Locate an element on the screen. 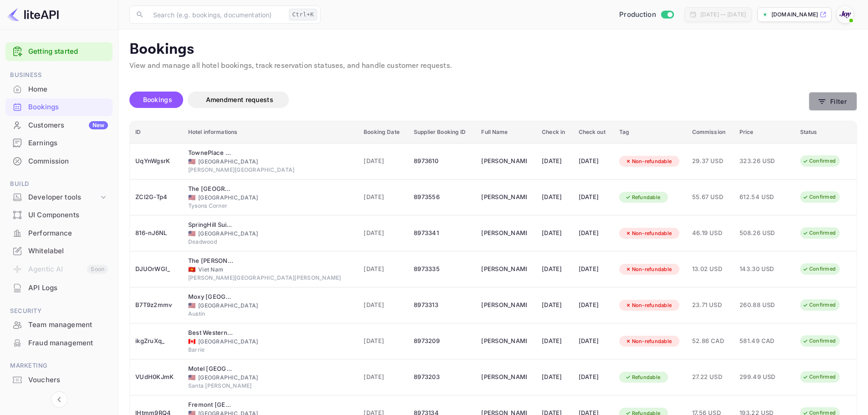 Image resolution: width=868 pixels, height=415 pixels. div: 8973335 is located at coordinates (442, 269).